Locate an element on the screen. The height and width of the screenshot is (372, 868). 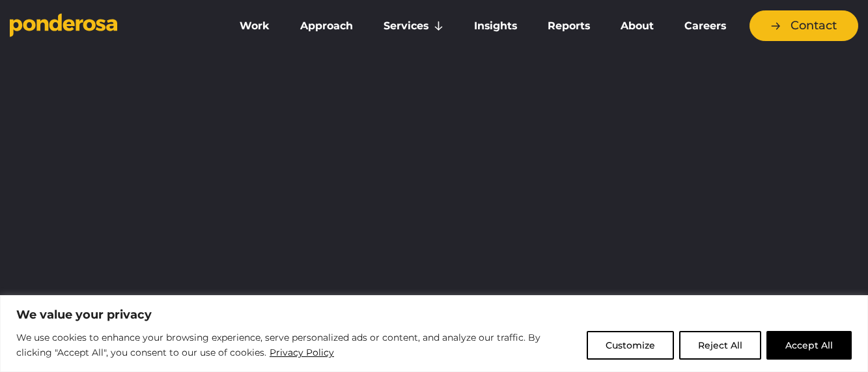
a: Privacy Policy is located at coordinates (302, 353).